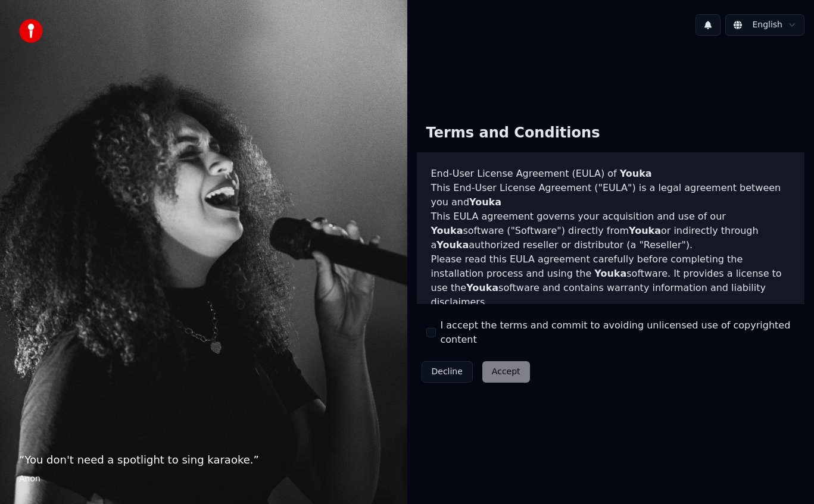  What do you see at coordinates (204, 479) in the screenshot?
I see `footer: Anon` at bounding box center [204, 479].